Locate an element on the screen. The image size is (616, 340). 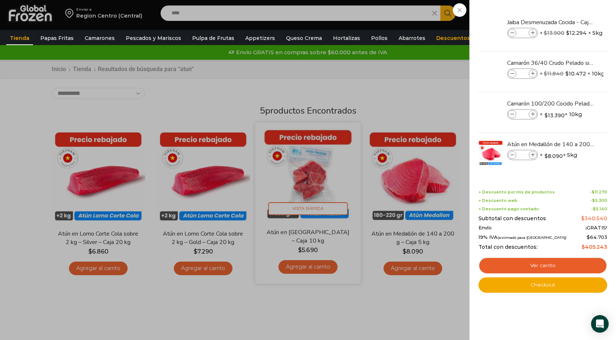
span: 19% IVA is located at coordinates (522, 238).